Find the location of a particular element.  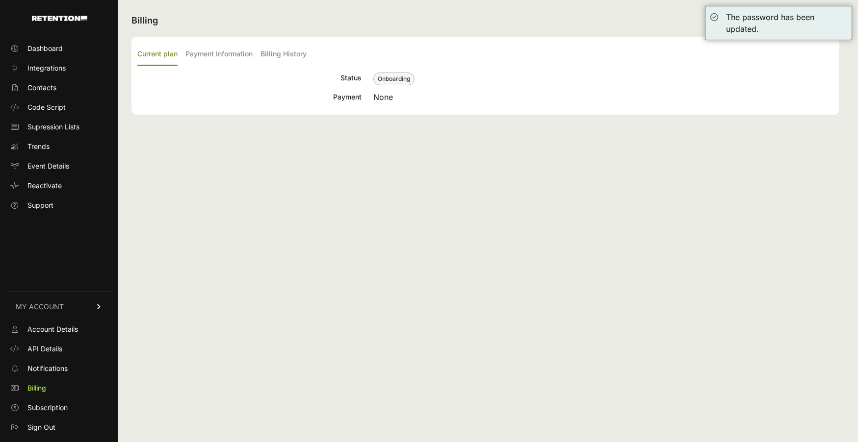

label: Payment Information is located at coordinates (219, 54).